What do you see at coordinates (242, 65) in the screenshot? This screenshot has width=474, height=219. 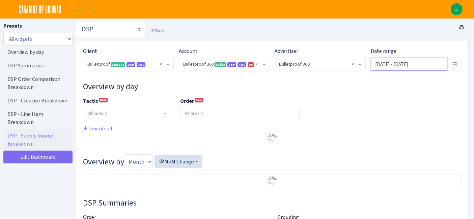 I see `span: Amazon Marketing Cloud` at bounding box center [242, 65].